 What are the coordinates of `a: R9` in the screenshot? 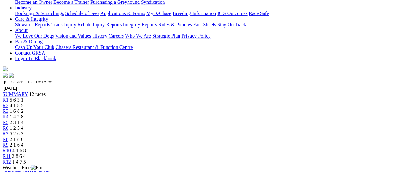 It's located at (5, 145).